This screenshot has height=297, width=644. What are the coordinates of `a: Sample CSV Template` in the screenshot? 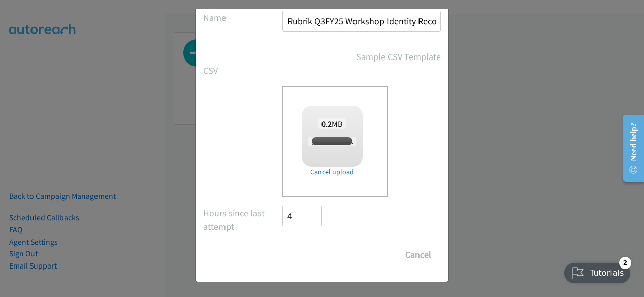 It's located at (399, 56).